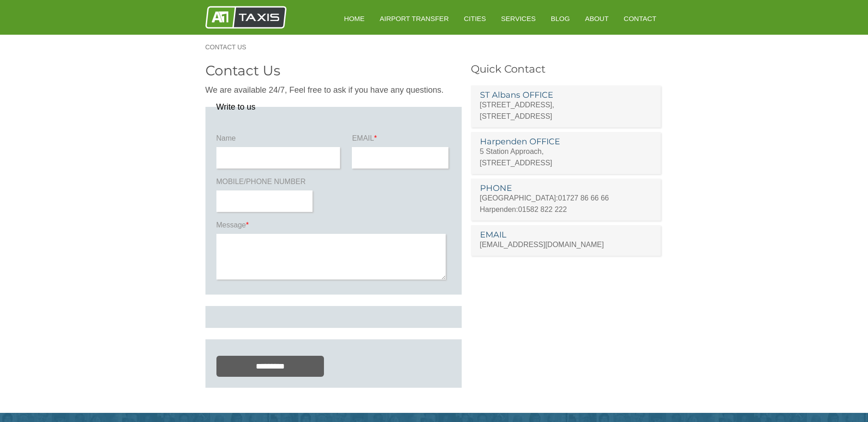  I want to click on a: Contact Us, so click(230, 47).